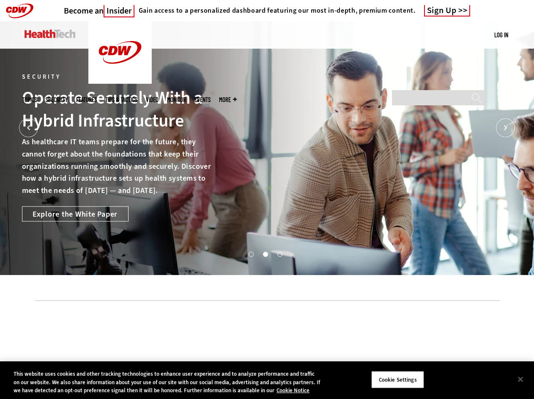 This screenshot has width=534, height=399. Describe the element at coordinates (30, 99) in the screenshot. I see `span: Topics` at that location.